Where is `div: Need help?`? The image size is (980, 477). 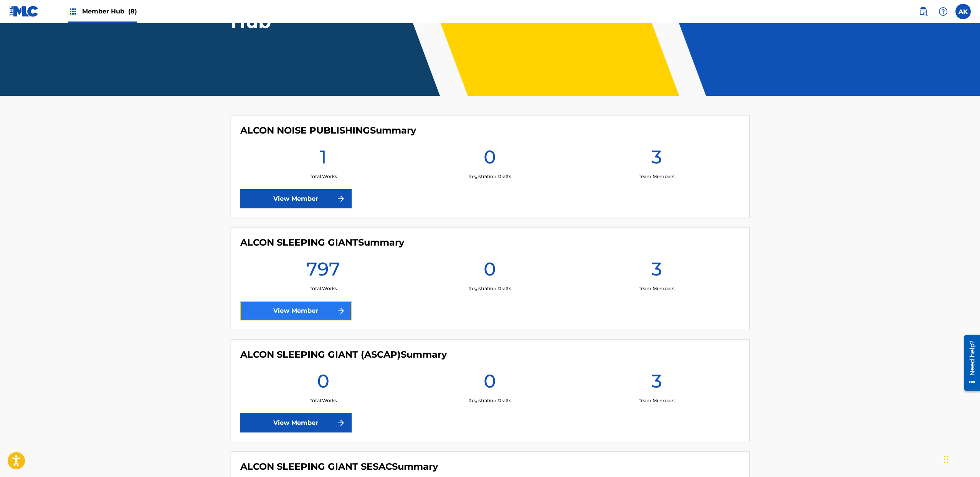 div: Need help? is located at coordinates (14, 26).